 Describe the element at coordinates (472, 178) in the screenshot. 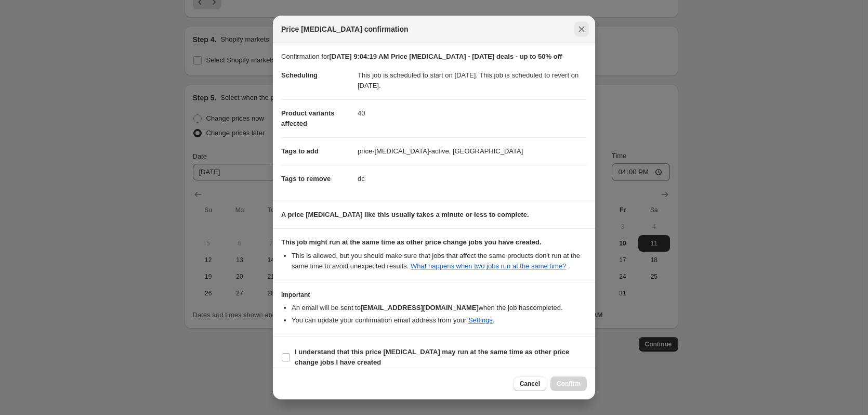

I see `dd: dc` at that location.